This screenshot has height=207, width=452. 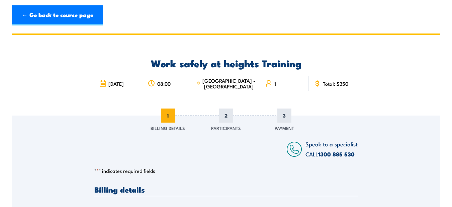 What do you see at coordinates (226, 128) in the screenshot?
I see `span: Participants` at bounding box center [226, 128].